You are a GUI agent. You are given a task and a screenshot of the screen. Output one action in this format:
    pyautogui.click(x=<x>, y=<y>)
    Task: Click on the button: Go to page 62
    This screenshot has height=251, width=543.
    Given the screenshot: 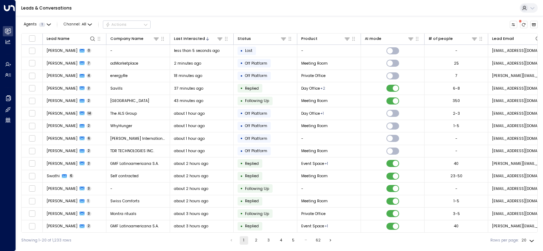 What is the action you would take?
    pyautogui.click(x=318, y=241)
    